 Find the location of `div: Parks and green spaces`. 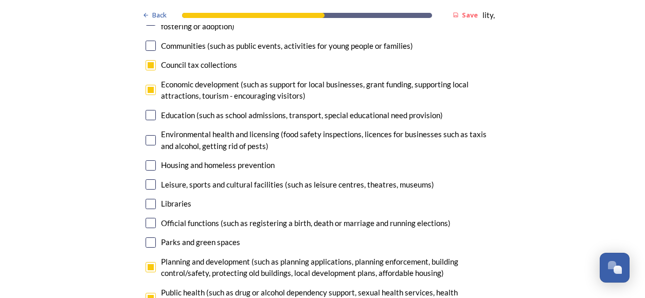

div: Parks and green spaces is located at coordinates (201, 242).